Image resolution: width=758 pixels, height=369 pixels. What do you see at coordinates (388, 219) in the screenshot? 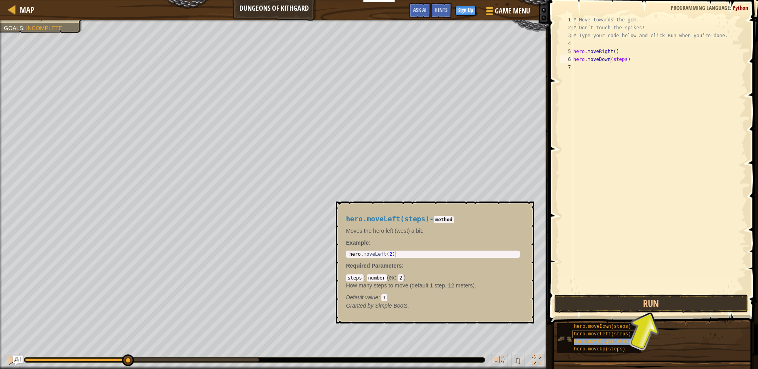
I see `span: hero.moveLeft(steps)` at bounding box center [388, 219].